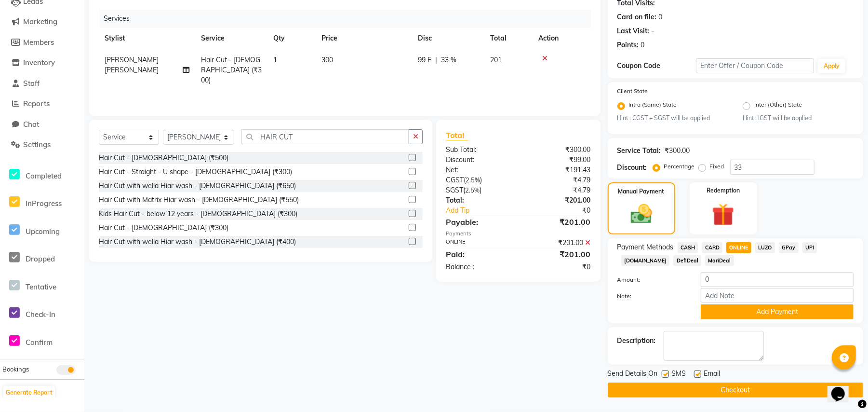 The image size is (868, 412). I want to click on th: Action, so click(561, 38).